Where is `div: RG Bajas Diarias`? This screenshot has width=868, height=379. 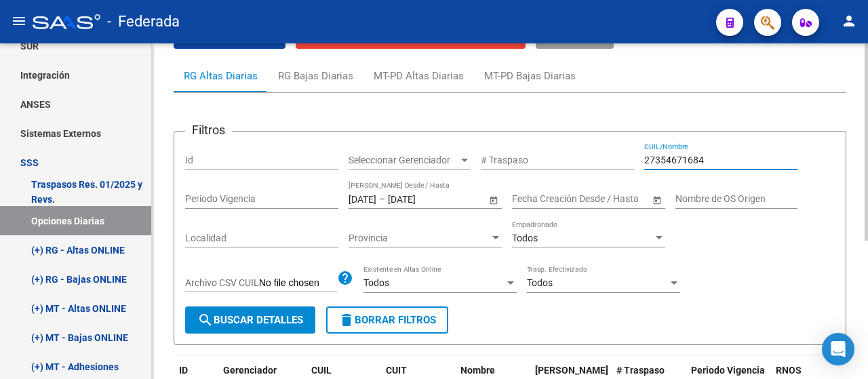
div: RG Bajas Diarias is located at coordinates (315, 76).